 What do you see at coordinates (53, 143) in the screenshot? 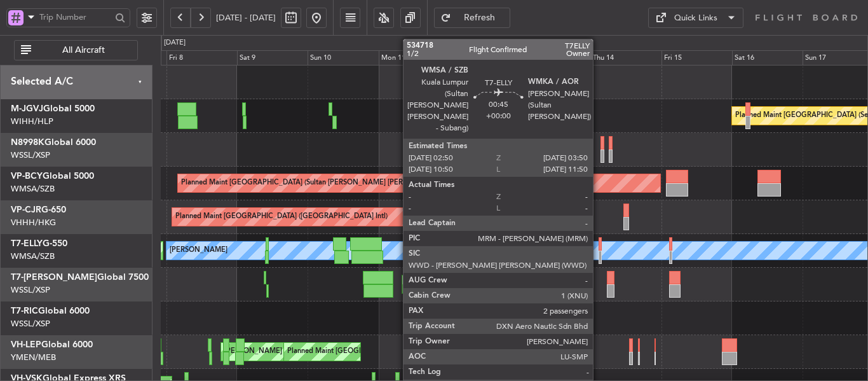
I see `a: N8998KGlobal 6000` at bounding box center [53, 143].